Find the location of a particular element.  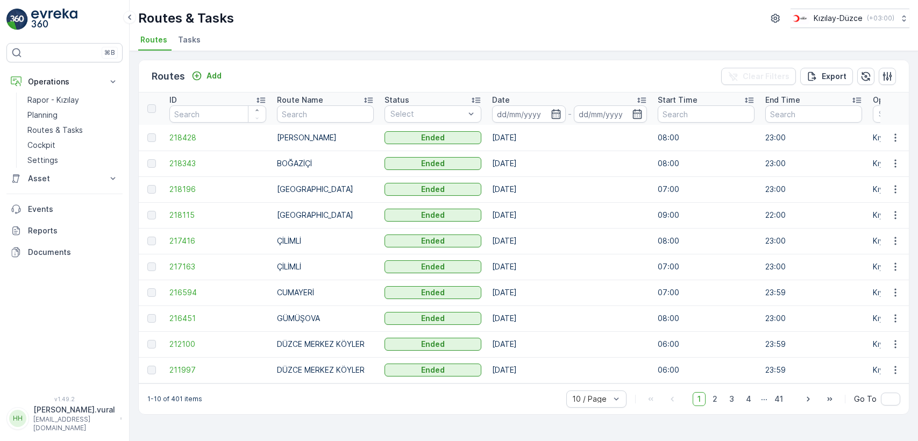

p: ⌘B is located at coordinates (110, 53).